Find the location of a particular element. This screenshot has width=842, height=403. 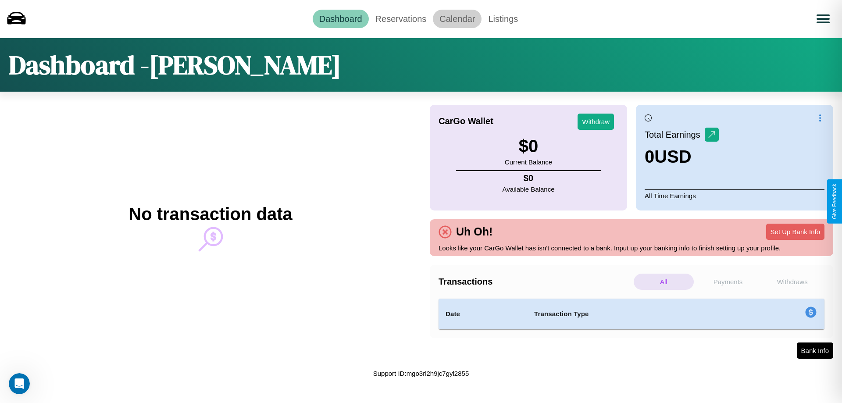

a: Listings is located at coordinates (503, 19).